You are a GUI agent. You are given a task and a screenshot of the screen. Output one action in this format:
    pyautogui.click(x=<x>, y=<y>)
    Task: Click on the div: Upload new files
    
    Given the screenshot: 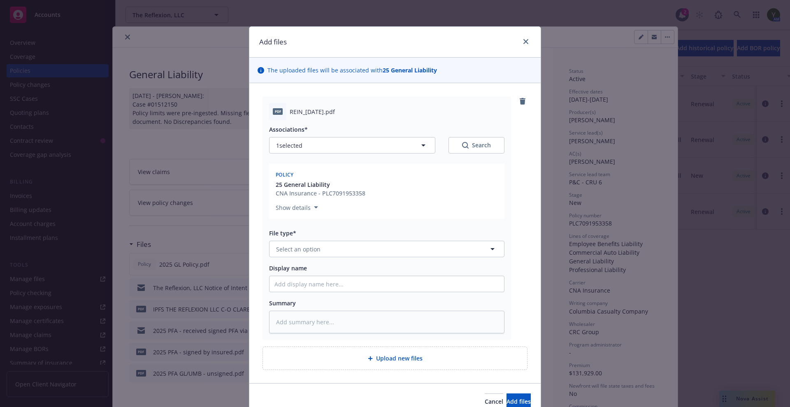 What is the action you would take?
    pyautogui.click(x=395, y=358)
    